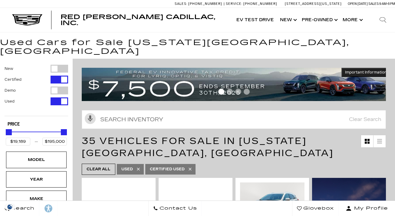 This screenshot has width=395, height=216. Describe the element at coordinates (370, 209) in the screenshot. I see `span: My Profile` at that location.